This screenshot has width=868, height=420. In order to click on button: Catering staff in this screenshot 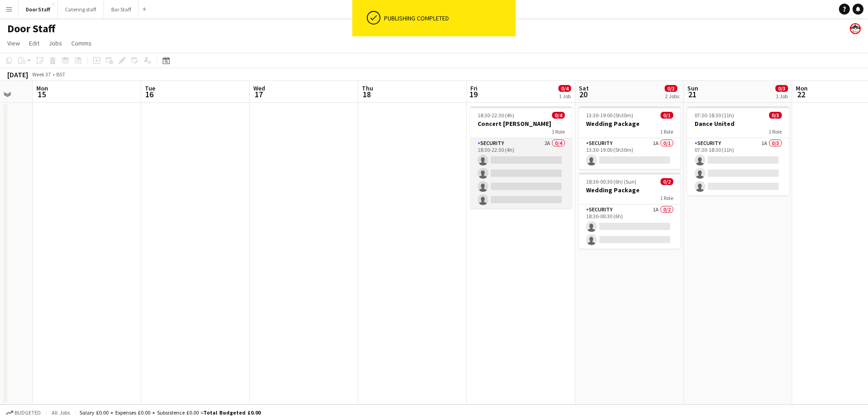, I will do `click(81, 9)`.